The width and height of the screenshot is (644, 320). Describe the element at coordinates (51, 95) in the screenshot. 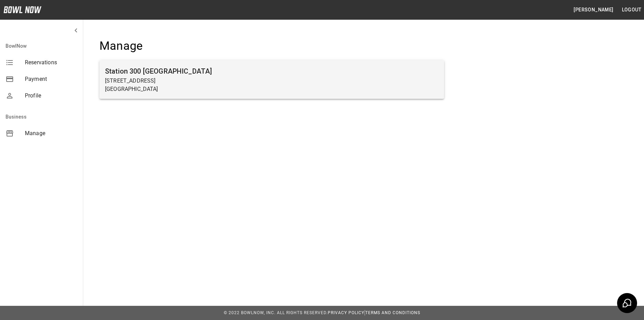

I see `span: Profile` at that location.